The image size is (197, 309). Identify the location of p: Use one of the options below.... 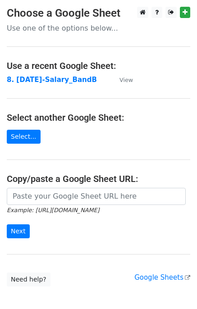
(98, 28).